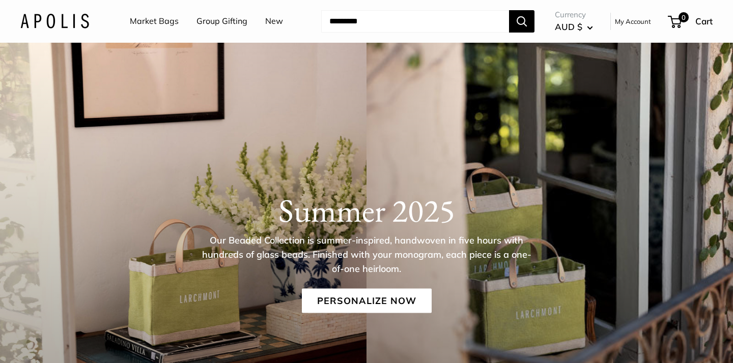 The width and height of the screenshot is (733, 363). What do you see at coordinates (366, 254) in the screenshot?
I see `p: Our Beaded Collection is summer-inspired, handwoven in five hours with hundreds of glass beads. F...` at bounding box center [366, 254].